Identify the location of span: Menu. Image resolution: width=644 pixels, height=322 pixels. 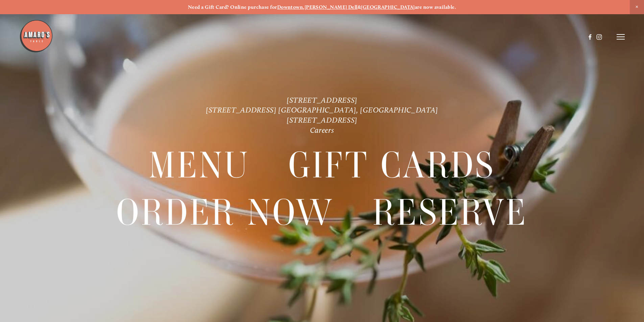
(199, 166).